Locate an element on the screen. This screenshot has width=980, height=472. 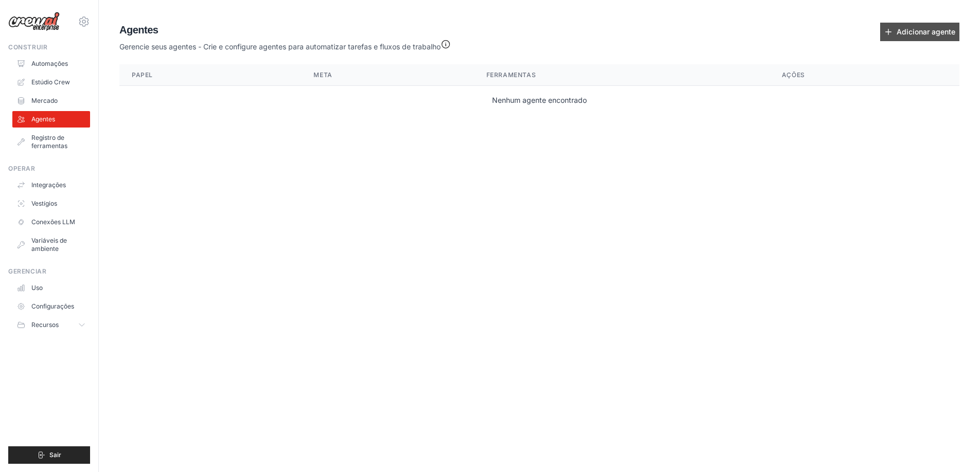
a: Conexões LLM is located at coordinates (51, 223).